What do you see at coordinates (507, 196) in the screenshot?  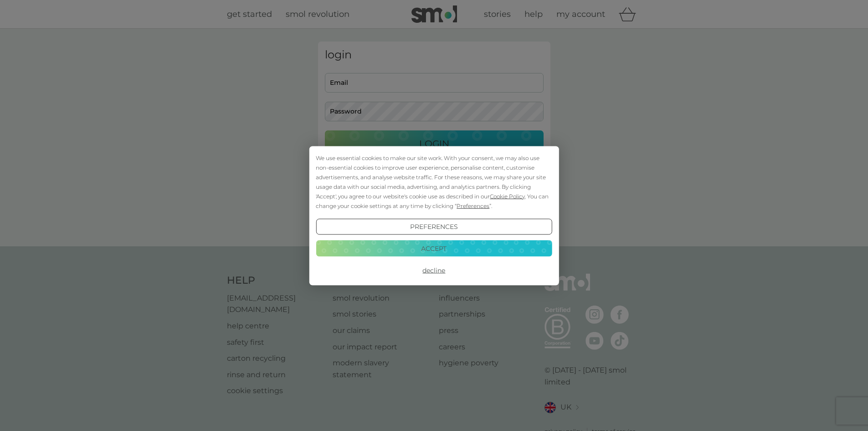 I see `span: Cookie Policy` at bounding box center [507, 196].